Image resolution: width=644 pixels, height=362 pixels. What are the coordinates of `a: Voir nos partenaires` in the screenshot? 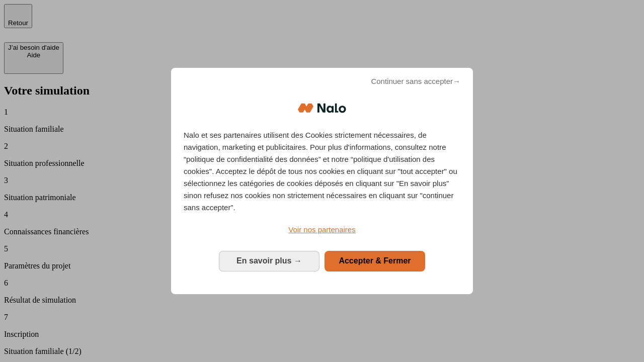 It's located at (322, 230).